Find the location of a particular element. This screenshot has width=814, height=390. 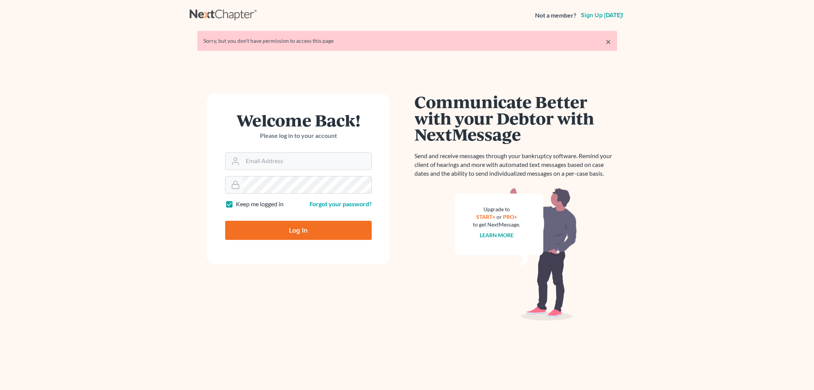

a: Learn more is located at coordinates (497, 235).